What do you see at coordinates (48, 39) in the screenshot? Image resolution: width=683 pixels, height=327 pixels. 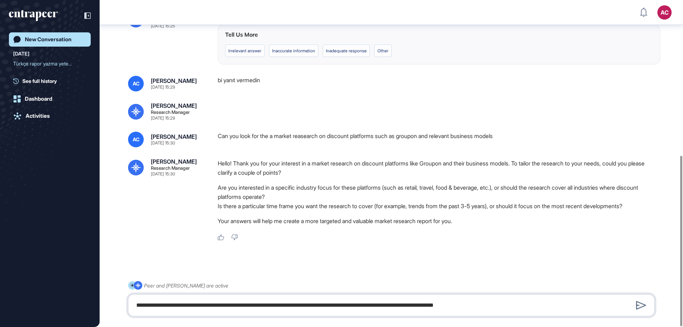 I see `div: New Conversation` at bounding box center [48, 39].